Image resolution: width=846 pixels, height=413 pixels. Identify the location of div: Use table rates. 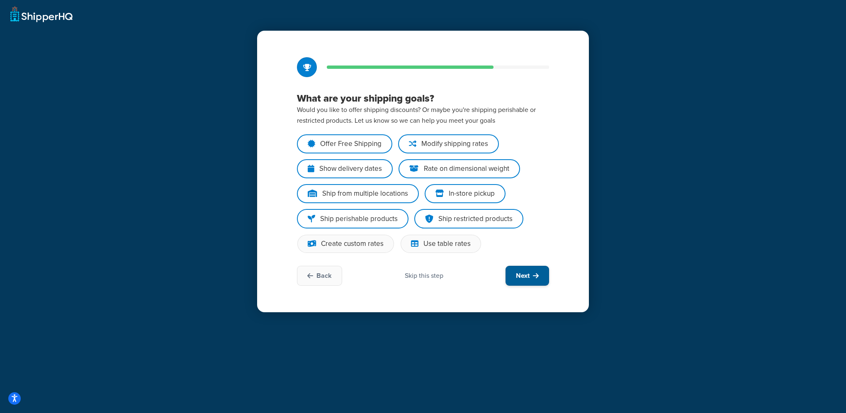
(447, 244).